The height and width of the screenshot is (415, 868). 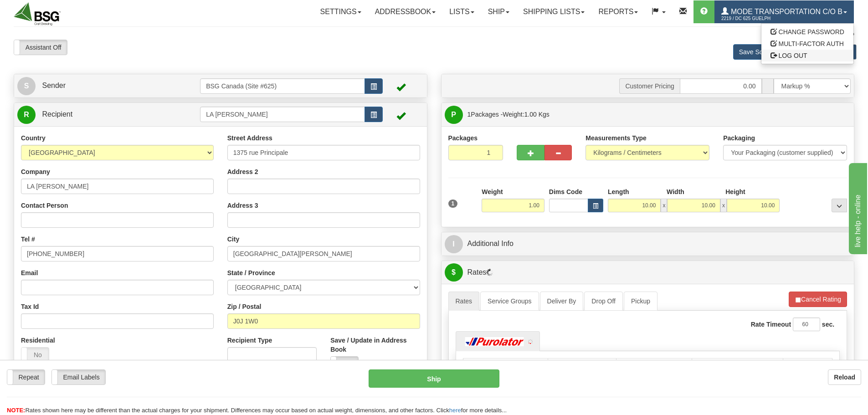 What do you see at coordinates (455, 410) in the screenshot?
I see `a: here` at bounding box center [455, 410].